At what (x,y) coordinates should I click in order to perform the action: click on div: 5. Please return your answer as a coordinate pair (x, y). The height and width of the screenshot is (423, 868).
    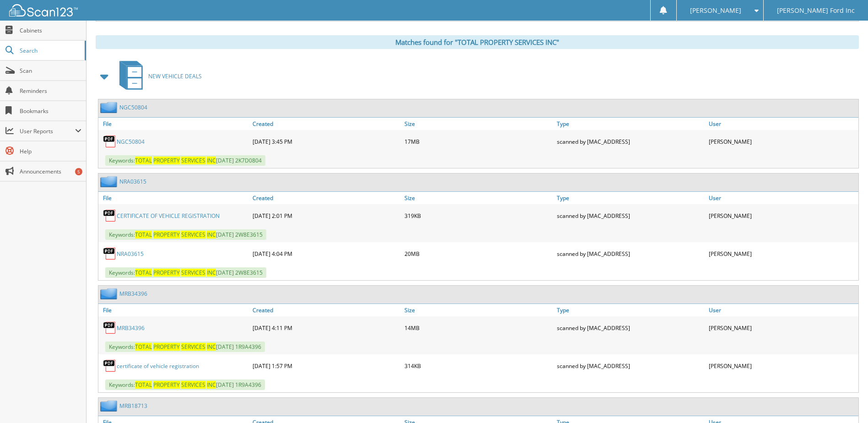
    Looking at the image, I should click on (79, 172).